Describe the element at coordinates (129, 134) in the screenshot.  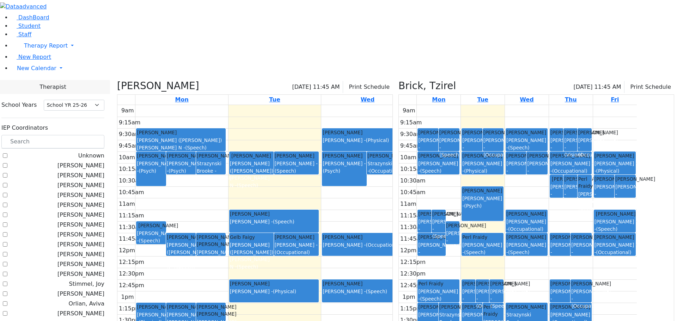
I see `div: 9:30am` at that location.